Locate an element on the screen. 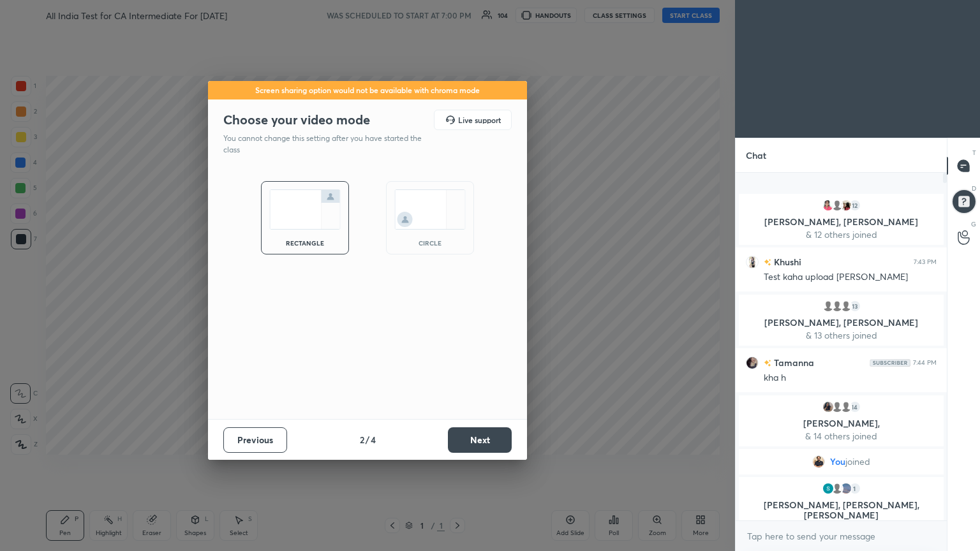  p: G is located at coordinates (973, 224).